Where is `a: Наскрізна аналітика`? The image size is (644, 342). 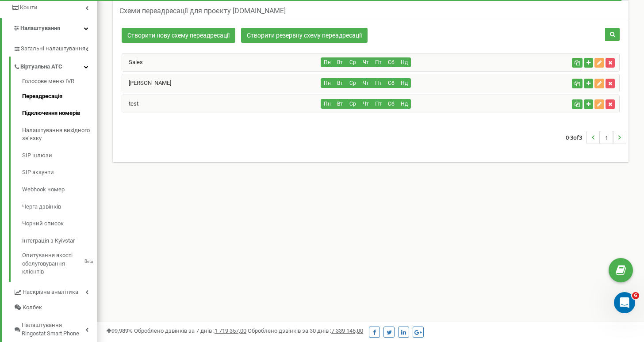
a: Наскрізна аналітика is located at coordinates (55, 291).